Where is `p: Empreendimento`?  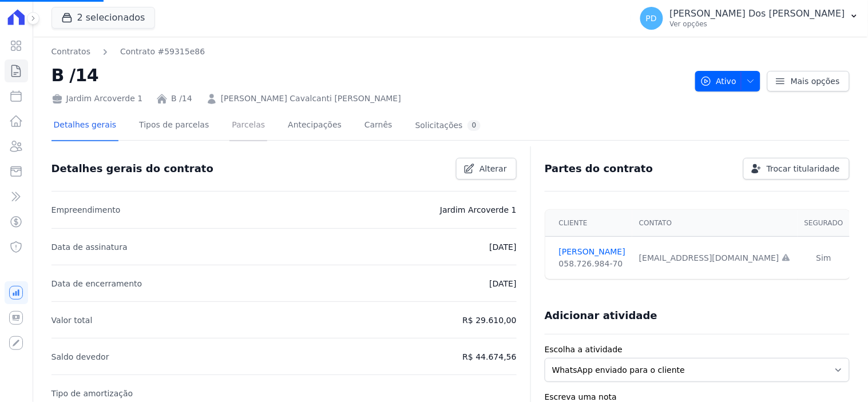 p: Empreendimento is located at coordinates (86, 210).